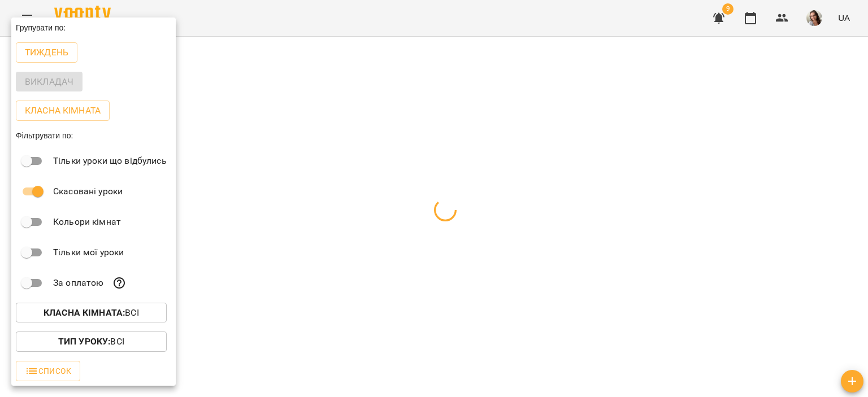 The height and width of the screenshot is (397, 868). What do you see at coordinates (48, 371) in the screenshot?
I see `button: Список` at bounding box center [48, 371].